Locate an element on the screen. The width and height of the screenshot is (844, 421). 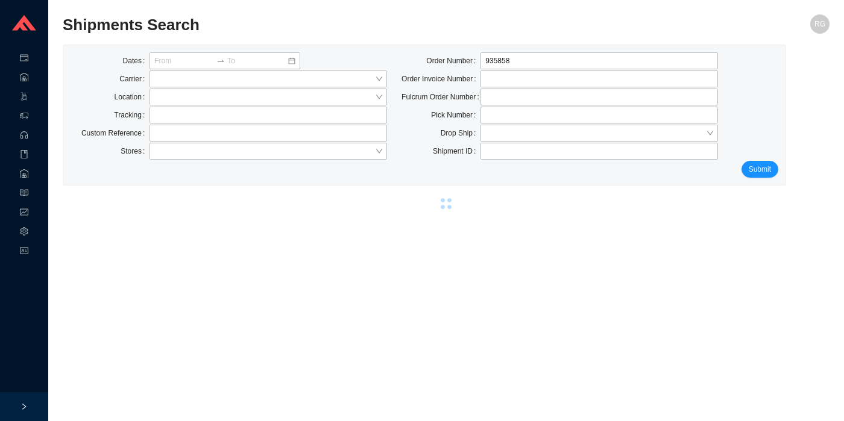
h2: Shipments Search is located at coordinates (350, 25).